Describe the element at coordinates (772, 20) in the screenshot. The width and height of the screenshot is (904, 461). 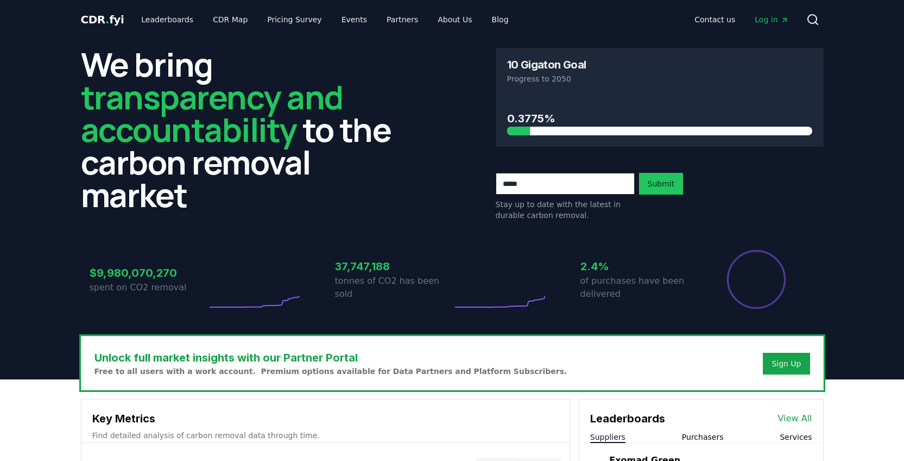
I see `span: Log in` at that location.